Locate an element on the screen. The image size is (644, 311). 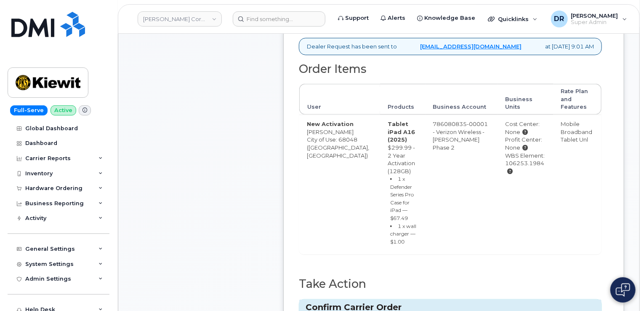
span: Knowledge Base is located at coordinates (450, 18).